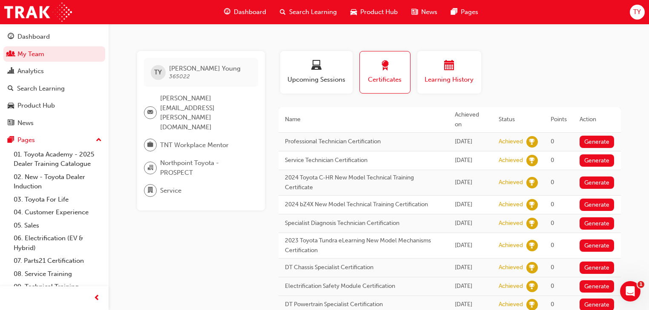  Describe the element at coordinates (424, 12) in the screenshot. I see `a: news-iconNews` at that location.